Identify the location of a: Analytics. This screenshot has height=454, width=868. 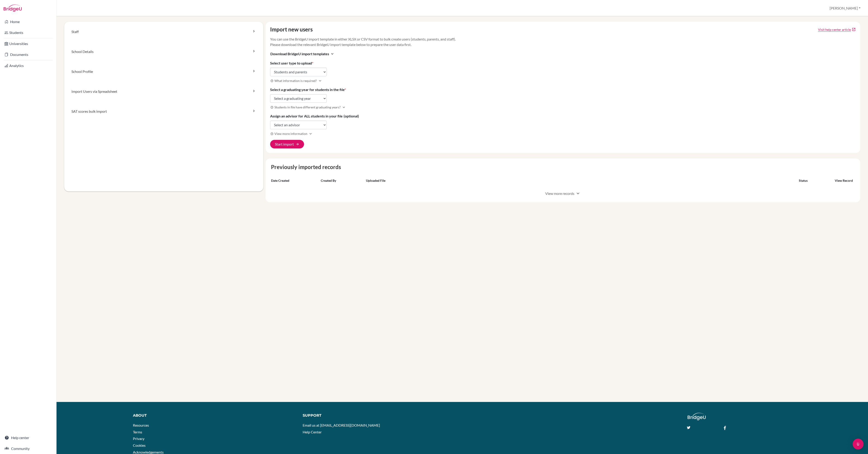
(28, 66).